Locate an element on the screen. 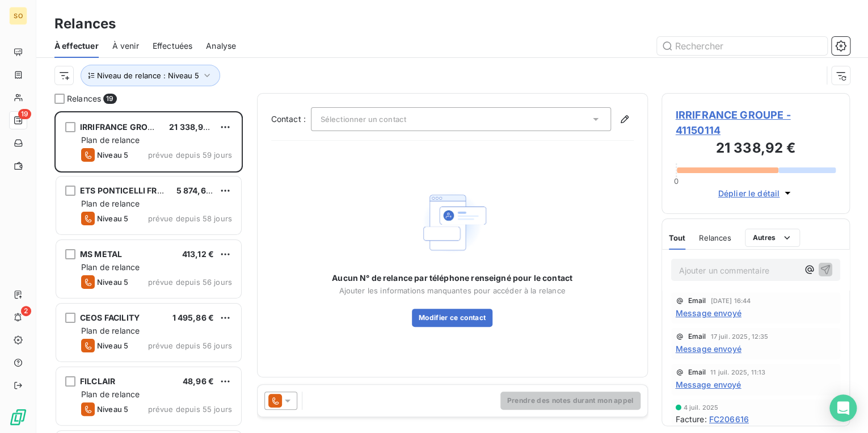  span: 2 is located at coordinates (26, 311).